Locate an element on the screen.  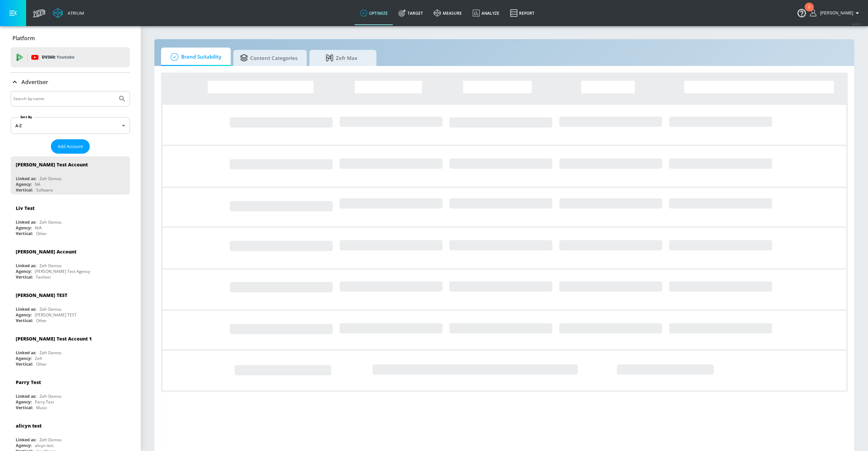
div: Zefr is located at coordinates (39, 358).